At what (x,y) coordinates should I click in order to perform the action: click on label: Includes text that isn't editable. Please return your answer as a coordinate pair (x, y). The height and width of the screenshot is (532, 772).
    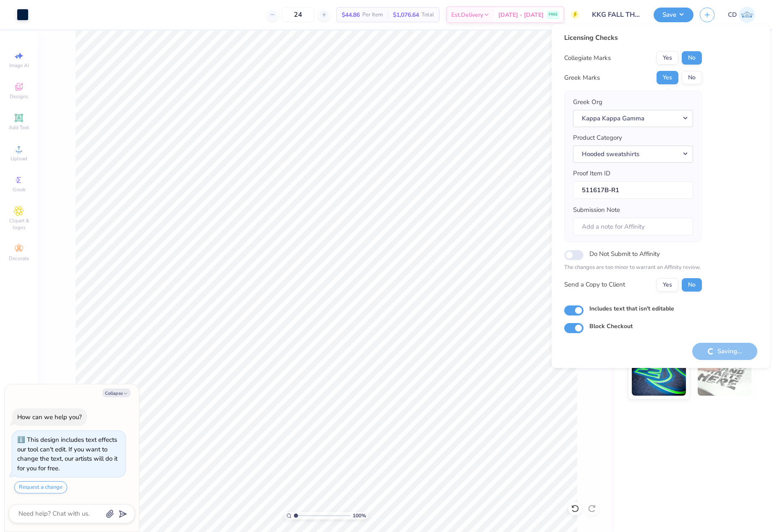
    Looking at the image, I should click on (632, 308).